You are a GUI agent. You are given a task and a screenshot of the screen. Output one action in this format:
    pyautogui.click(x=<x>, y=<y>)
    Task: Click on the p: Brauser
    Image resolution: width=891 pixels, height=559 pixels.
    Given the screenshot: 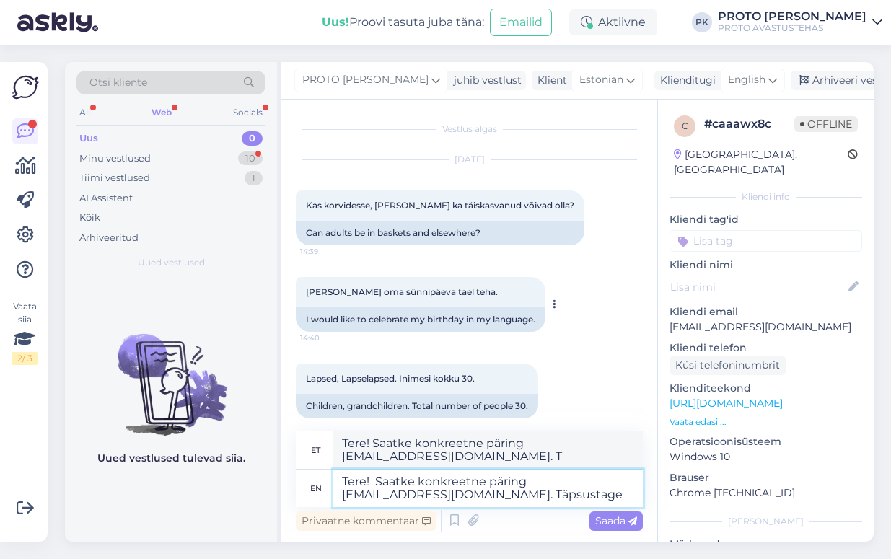 What is the action you would take?
    pyautogui.click(x=765, y=477)
    